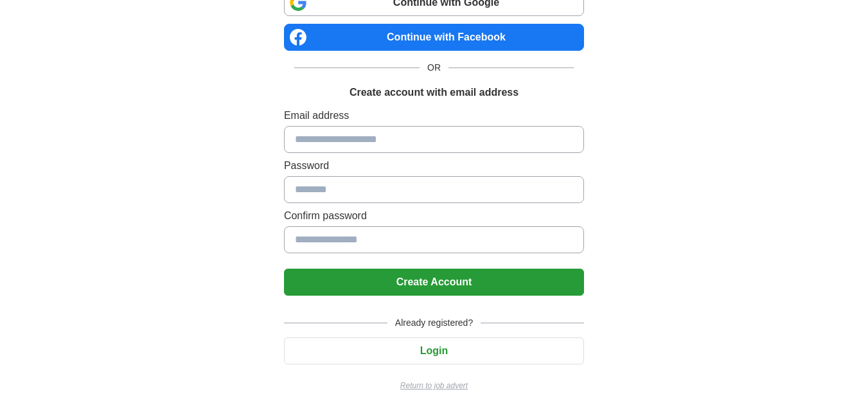 The height and width of the screenshot is (412, 868). What do you see at coordinates (434, 166) in the screenshot?
I see `label: Password` at bounding box center [434, 166].